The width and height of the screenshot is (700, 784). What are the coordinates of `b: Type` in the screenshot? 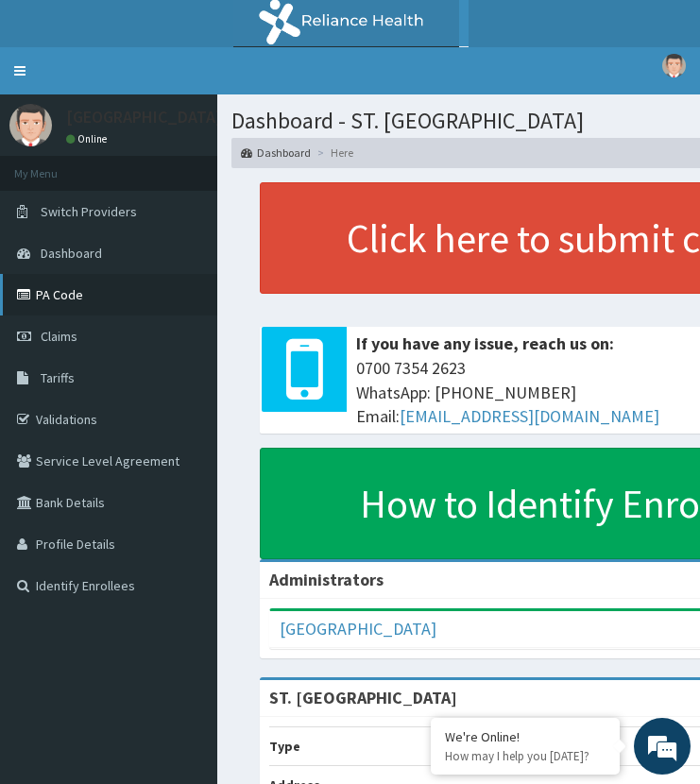 It's located at (284, 747).